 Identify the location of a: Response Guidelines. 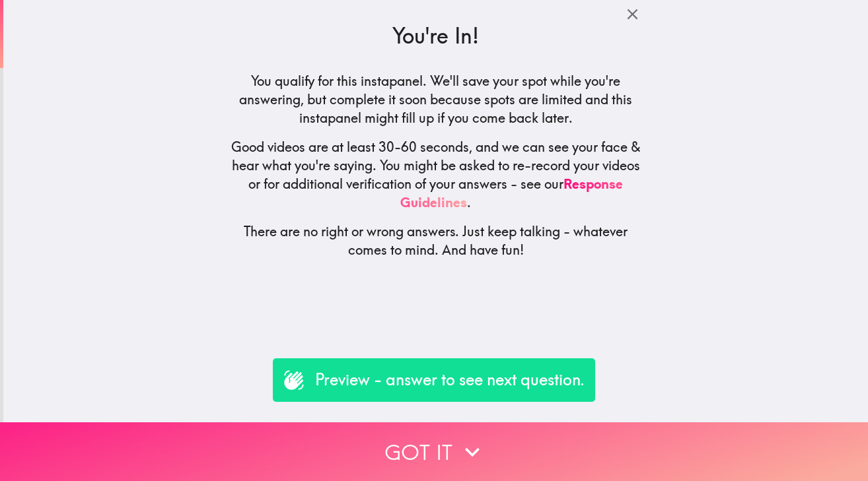
(511, 193).